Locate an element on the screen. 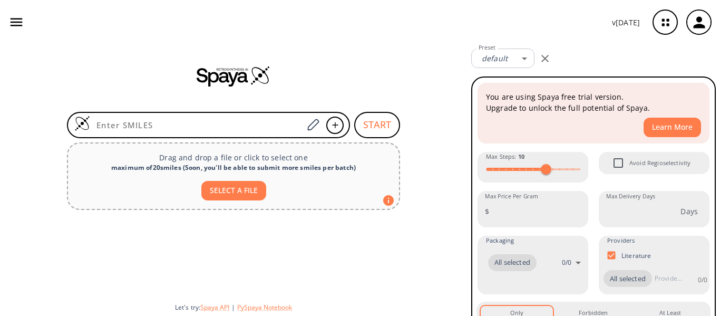  button: Learn More is located at coordinates (672, 127).